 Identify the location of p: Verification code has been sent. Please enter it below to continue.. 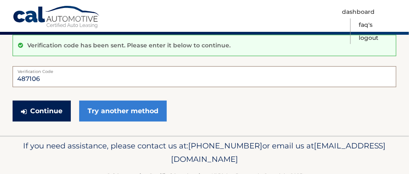
(129, 45).